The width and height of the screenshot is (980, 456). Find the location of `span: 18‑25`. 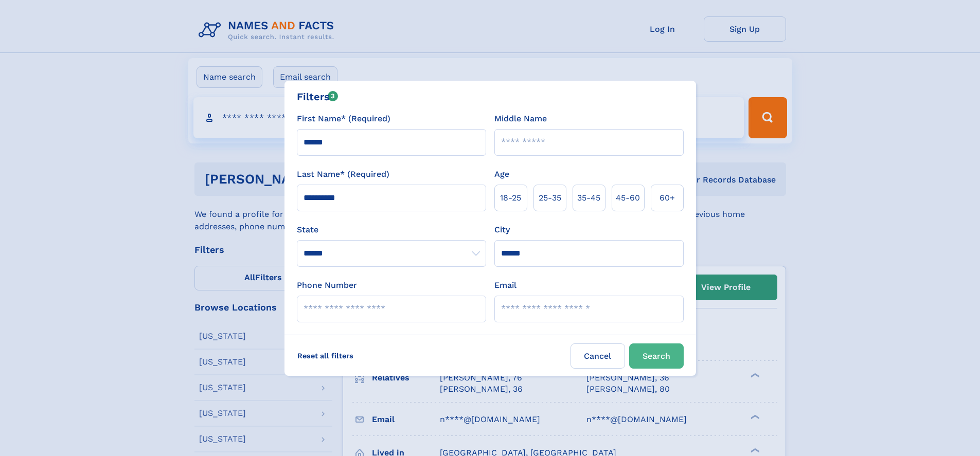

span: 18‑25 is located at coordinates (510, 198).